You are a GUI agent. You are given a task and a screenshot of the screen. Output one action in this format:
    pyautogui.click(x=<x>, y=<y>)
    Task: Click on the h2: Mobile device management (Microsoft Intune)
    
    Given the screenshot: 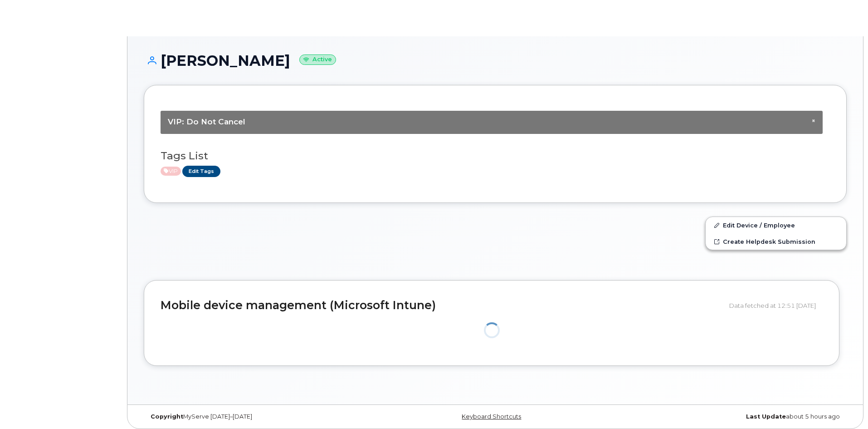 What is the action you would take?
    pyautogui.click(x=441, y=305)
    